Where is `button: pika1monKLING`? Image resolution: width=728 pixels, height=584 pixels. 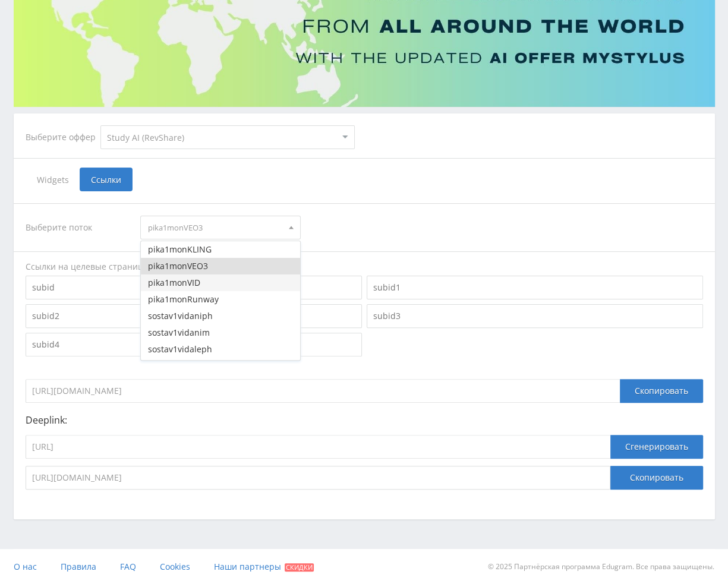 button: pika1monKLING is located at coordinates (220, 249).